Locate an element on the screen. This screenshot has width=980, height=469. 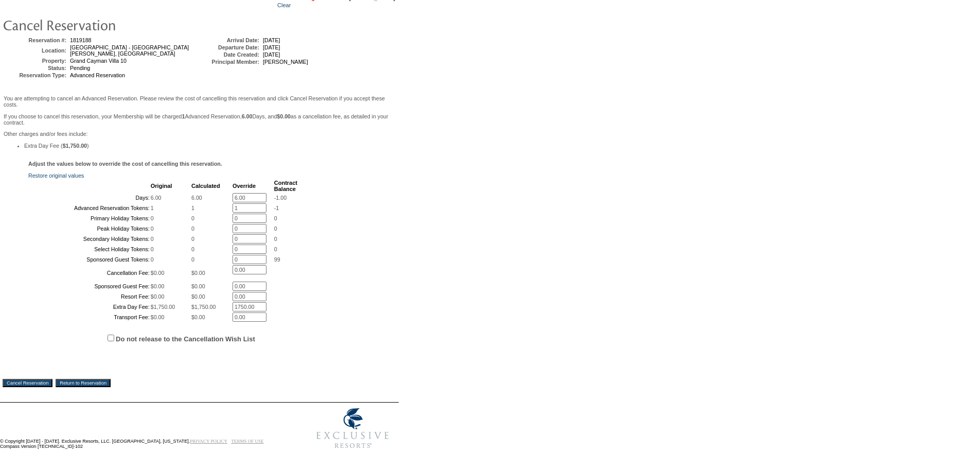
td: Extra Day Fee: is located at coordinates (90, 307).